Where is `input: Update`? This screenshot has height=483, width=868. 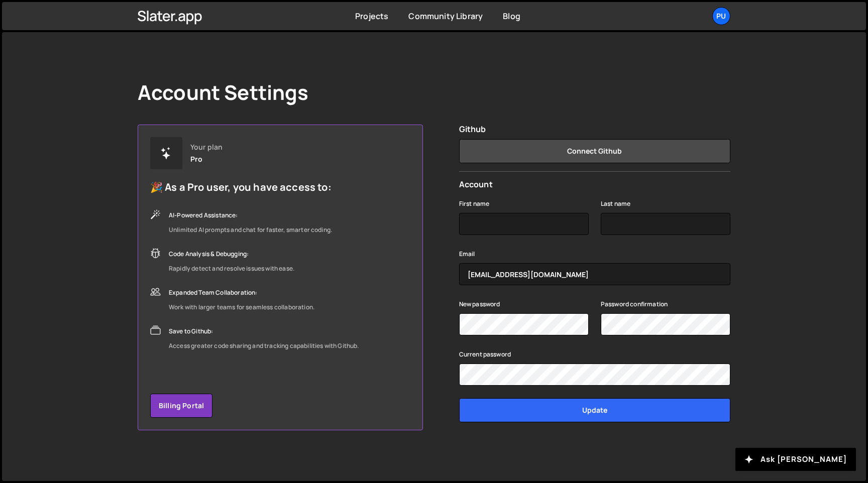
input: Update is located at coordinates (595, 410).